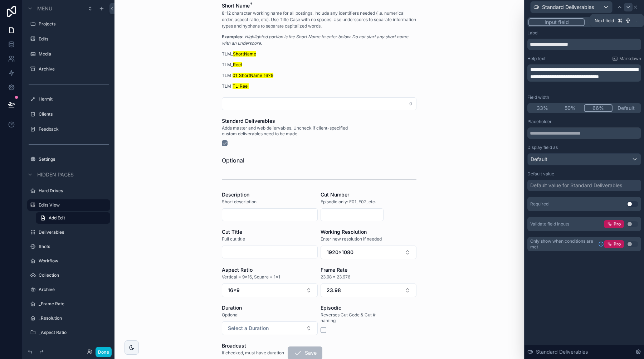  Describe the element at coordinates (237, 270) in the screenshot. I see `span: Aspect Ratio` at that location.